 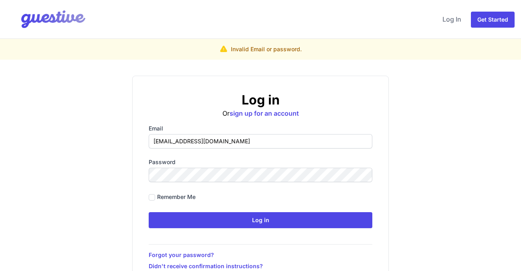 What do you see at coordinates (266, 49) in the screenshot?
I see `p: Invalid Email or password.` at bounding box center [266, 49].